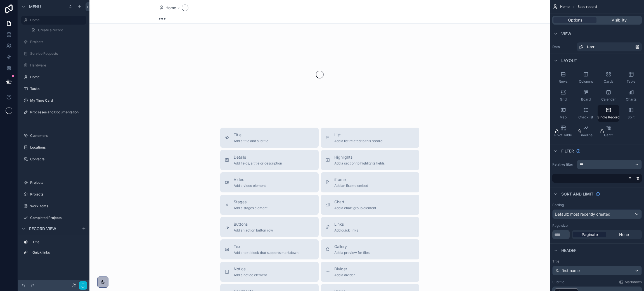 This screenshot has height=291, width=644. What do you see at coordinates (585, 135) in the screenshot?
I see `span: Timeline` at bounding box center [585, 135].